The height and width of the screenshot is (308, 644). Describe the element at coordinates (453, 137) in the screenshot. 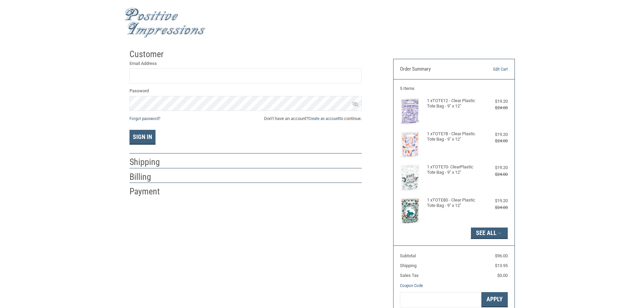

I see `h4: 1 x TOTE78 - Clear Plastic Tote Bag - 9" x 12"` at that location.